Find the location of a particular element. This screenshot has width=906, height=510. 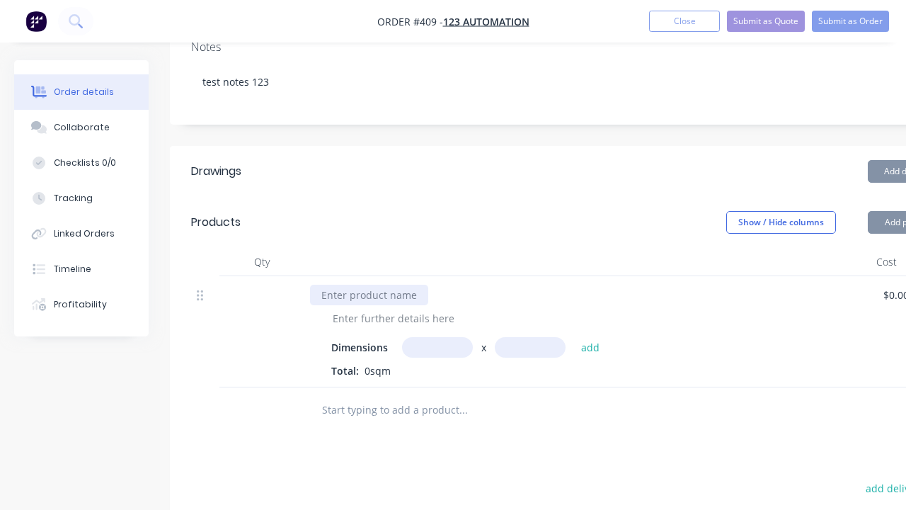

span: 123 Automation is located at coordinates (486, 21).